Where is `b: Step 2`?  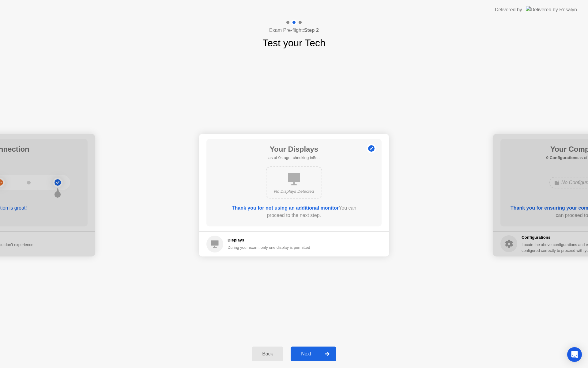 b: Step 2 is located at coordinates (311, 30).